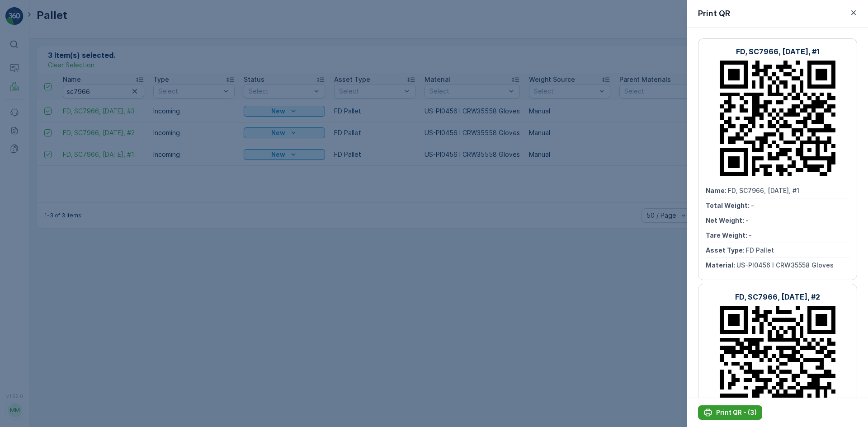  Describe the element at coordinates (785, 265) in the screenshot. I see `span: US-PI0456 I CRW35558 Gloves` at that location.